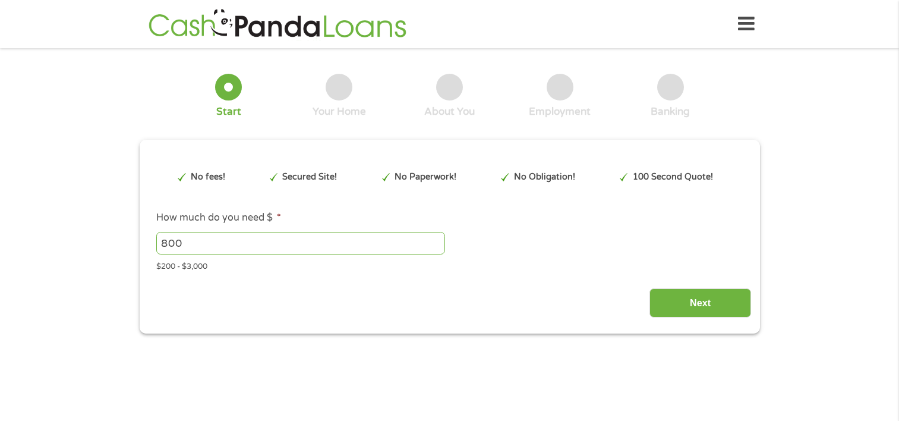 Image resolution: width=899 pixels, height=421 pixels. What do you see at coordinates (449, 264) in the screenshot?
I see `div: $200 - $3,000` at bounding box center [449, 264].